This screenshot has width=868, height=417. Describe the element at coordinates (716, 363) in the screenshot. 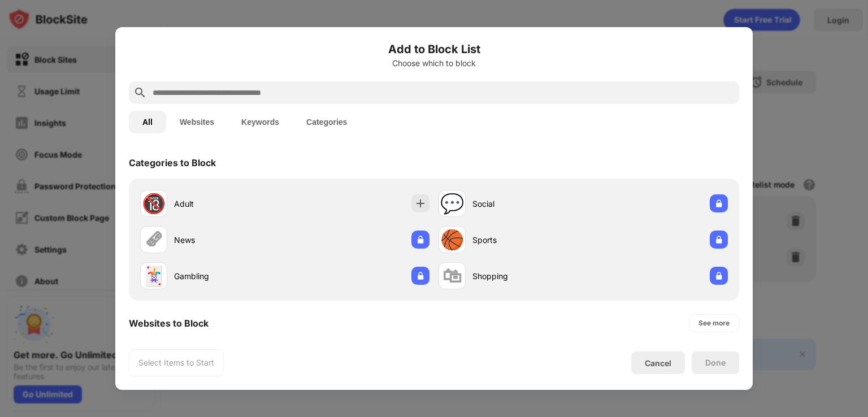

I see `div: Done` at that location.